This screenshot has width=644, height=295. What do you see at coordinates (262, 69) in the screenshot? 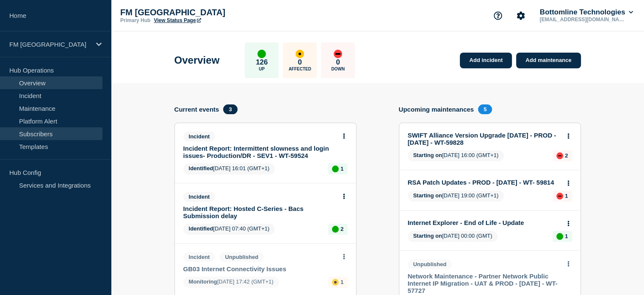
I see `p: Up` at bounding box center [262, 69].